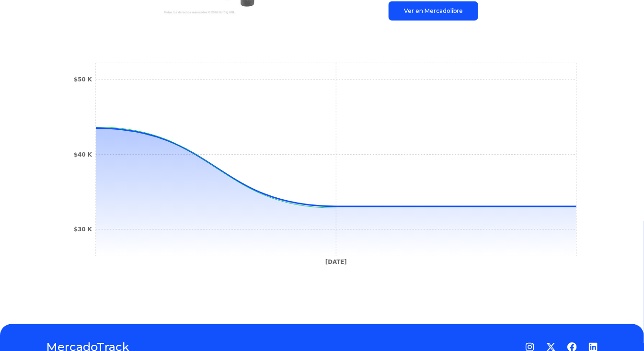  I want to click on tspan: $40 K, so click(83, 155).